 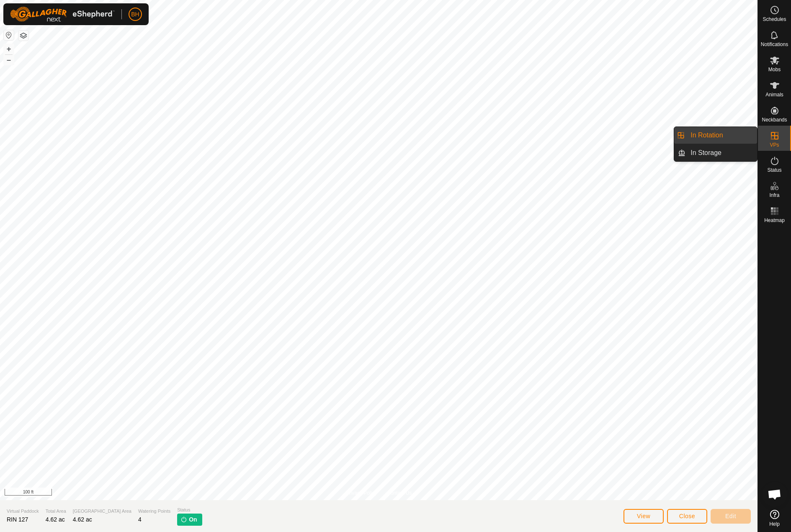 I want to click on a: Privacy Policy, so click(x=361, y=493).